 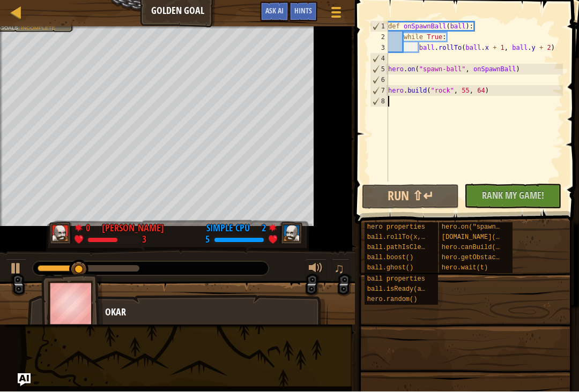 I want to click on div: Simple CPU, so click(x=228, y=228).